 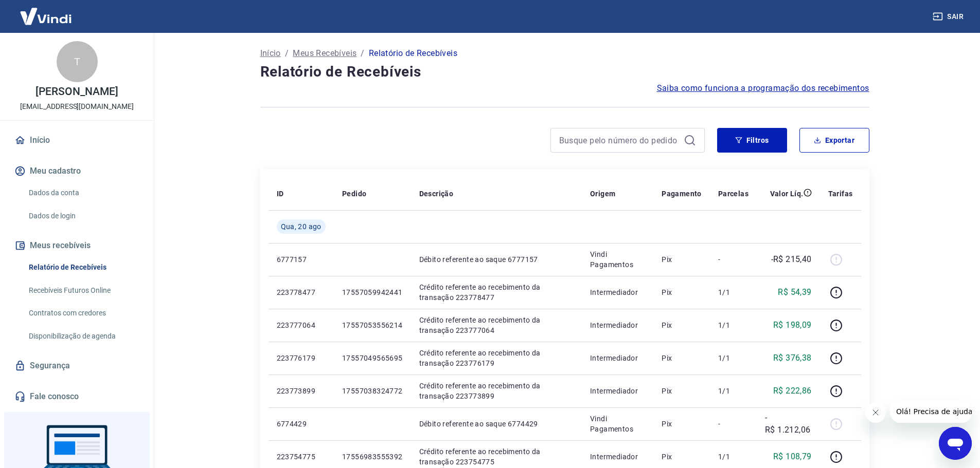 What do you see at coordinates (793, 392) in the screenshot?
I see `p: R$ 222,86` at bounding box center [793, 392].